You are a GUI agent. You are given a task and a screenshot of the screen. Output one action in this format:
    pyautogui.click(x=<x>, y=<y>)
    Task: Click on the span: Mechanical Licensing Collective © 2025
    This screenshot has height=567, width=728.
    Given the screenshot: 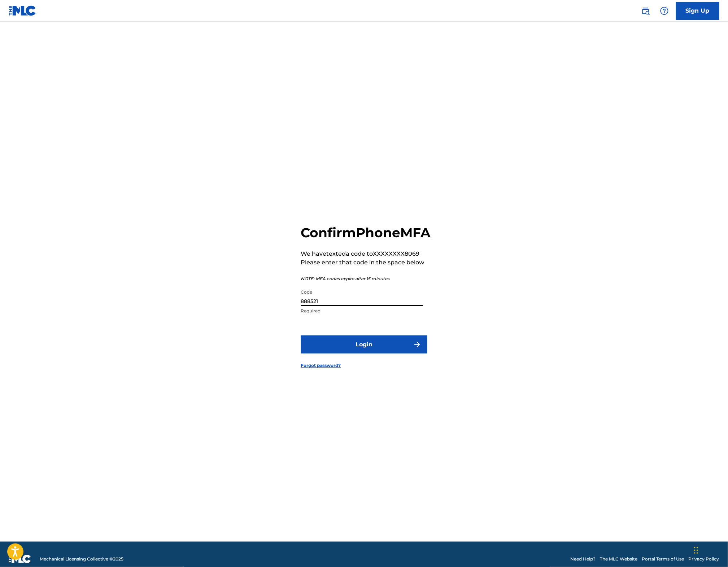 What is the action you would take?
    pyautogui.click(x=81, y=559)
    